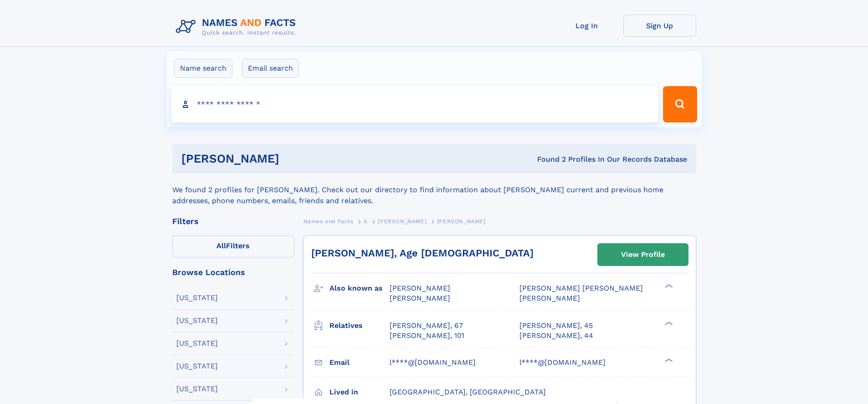 This screenshot has height=404, width=868. Describe the element at coordinates (233, 221) in the screenshot. I see `div: Filters` at that location.